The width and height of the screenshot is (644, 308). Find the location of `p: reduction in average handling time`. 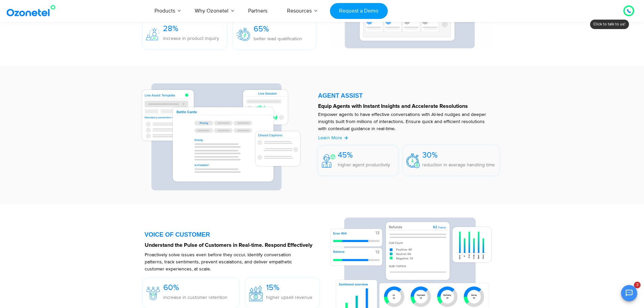

p: reduction in average handling time is located at coordinates (458, 164).